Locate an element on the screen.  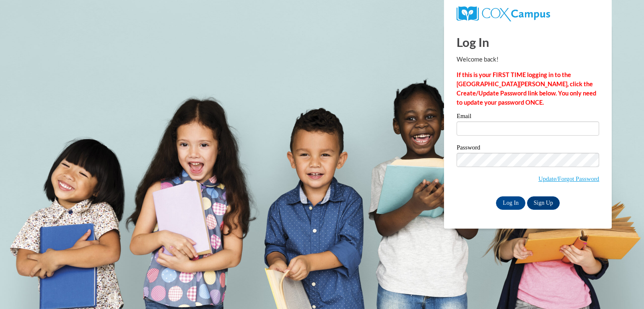
label: Email is located at coordinates (528, 117).